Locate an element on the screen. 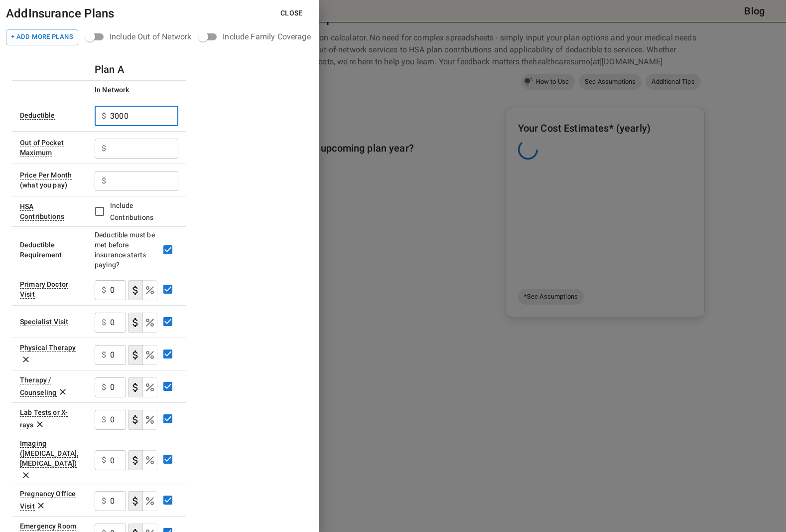 The image size is (786, 532). div: Costs for services from providers who've agreed on prices with your insurance plan. There are oft... is located at coordinates (112, 90).